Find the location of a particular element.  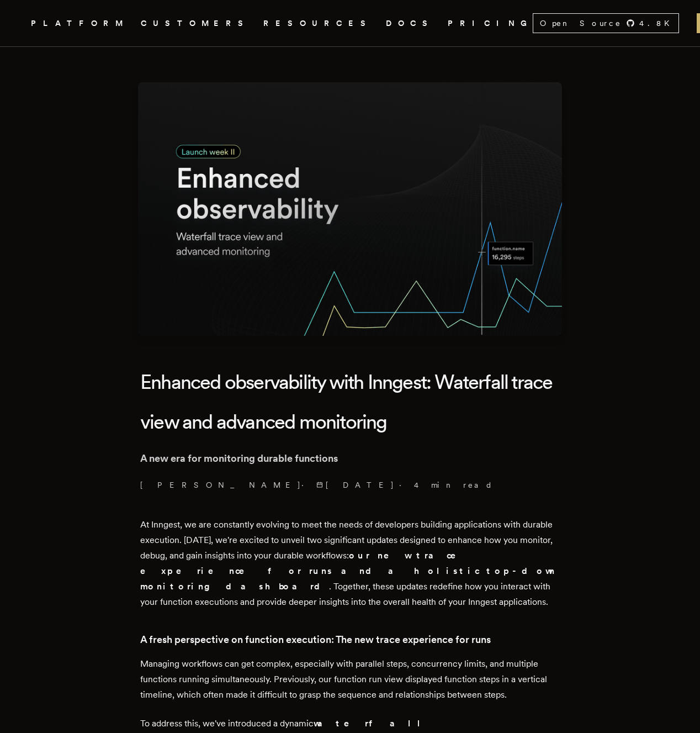

strong: our new trace experience for runs and a holistic top-down monitoring dashboard is located at coordinates (348, 570).